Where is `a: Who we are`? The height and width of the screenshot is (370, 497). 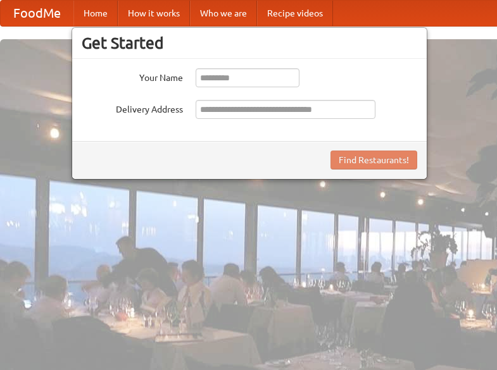
a: Who we are is located at coordinates (223, 13).